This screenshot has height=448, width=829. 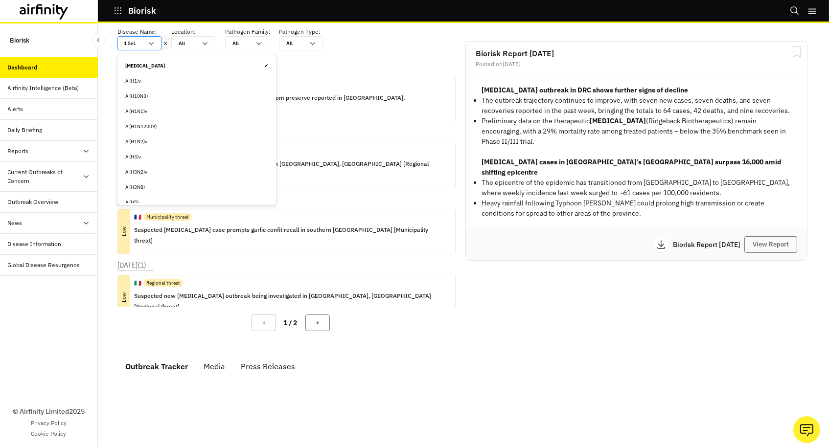 What do you see at coordinates (197, 187) in the screenshot?
I see `div: A (H3N8)` at bounding box center [197, 187].